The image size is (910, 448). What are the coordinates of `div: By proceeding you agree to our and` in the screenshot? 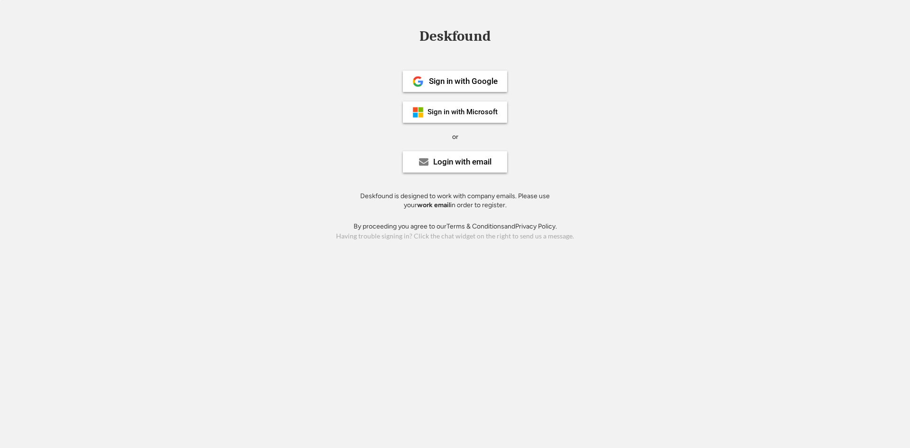 It's located at (455, 227).